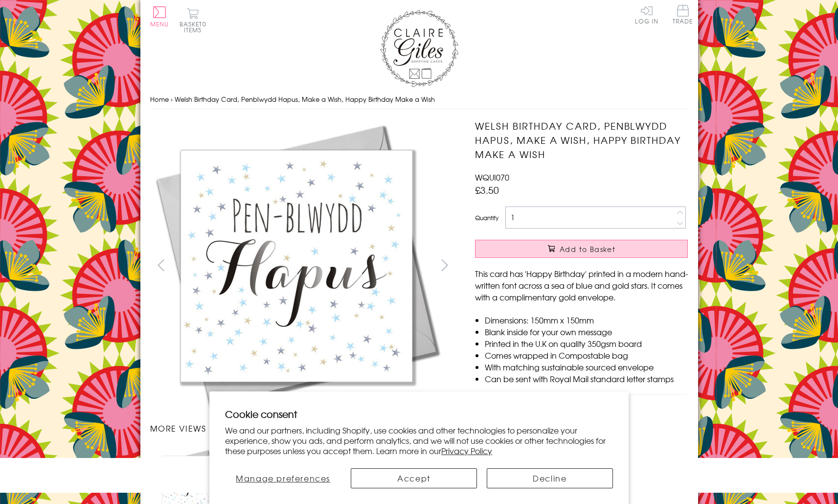 The height and width of the screenshot is (504, 838). Describe the element at coordinates (419, 99) in the screenshot. I see `nav: breadcrumbs` at that location.